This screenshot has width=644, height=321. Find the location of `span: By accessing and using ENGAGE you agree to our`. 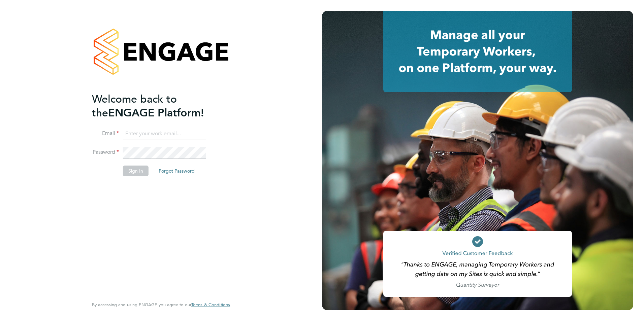

span: By accessing and using ENGAGE you agree to our is located at coordinates (161, 305).